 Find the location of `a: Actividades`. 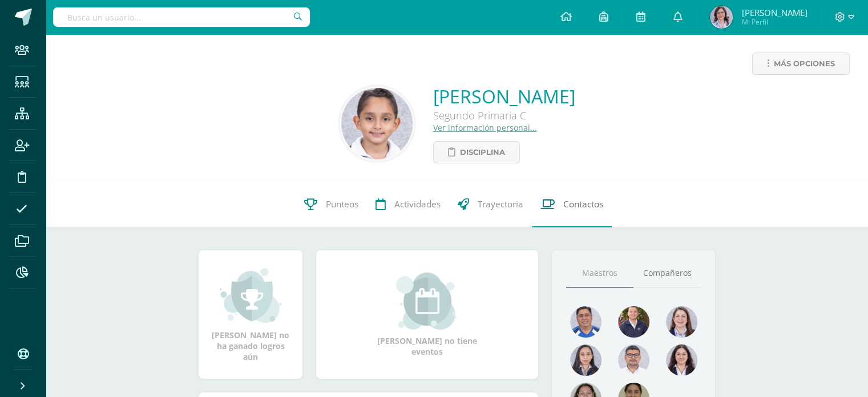

a: Actividades is located at coordinates (408, 204).